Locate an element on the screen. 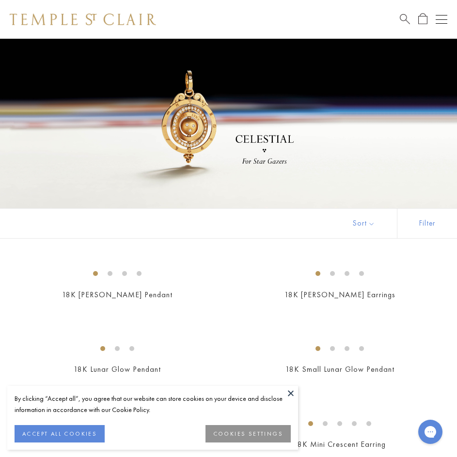 This screenshot has height=457, width=457. a: Open Shopping Bag is located at coordinates (422, 19).